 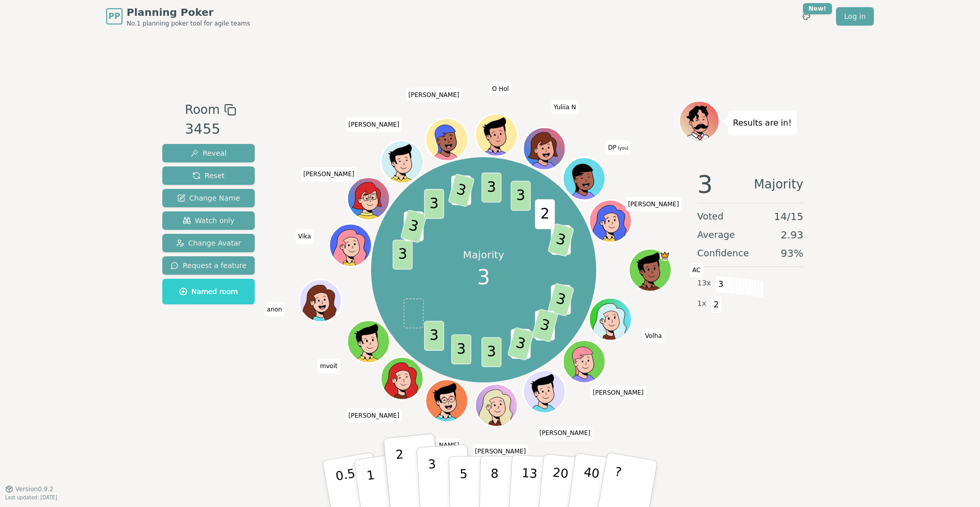 I want to click on button: Change Avatar, so click(x=209, y=242).